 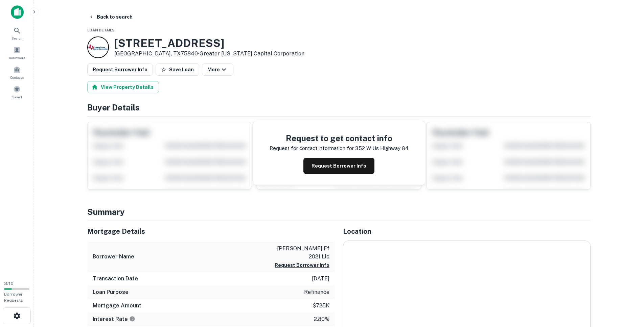 I want to click on img: capitalize-icon.png, so click(x=17, y=12).